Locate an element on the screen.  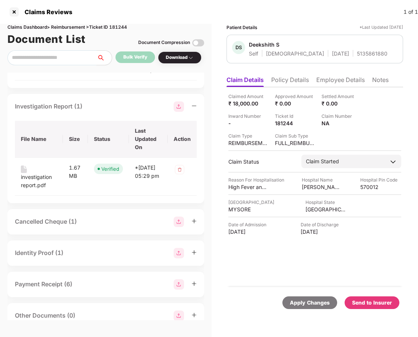
div: NA is located at coordinates (342, 123).